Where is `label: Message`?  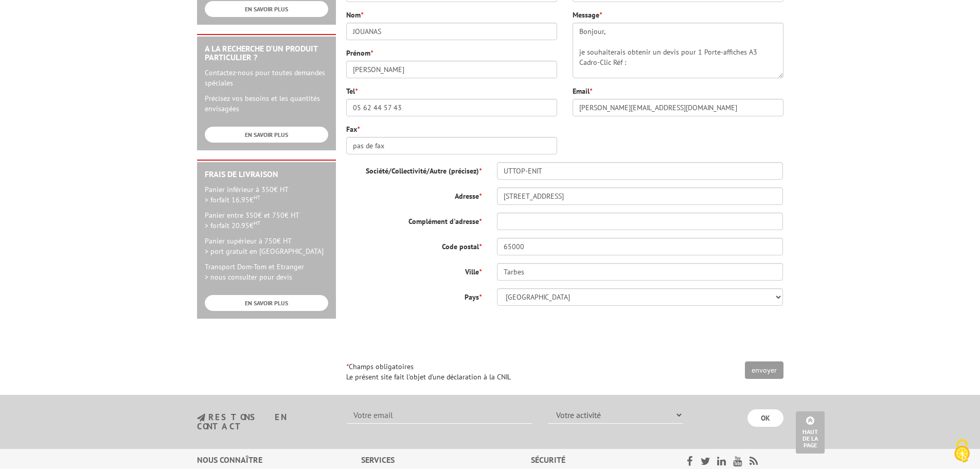
label: Message is located at coordinates (587, 15).